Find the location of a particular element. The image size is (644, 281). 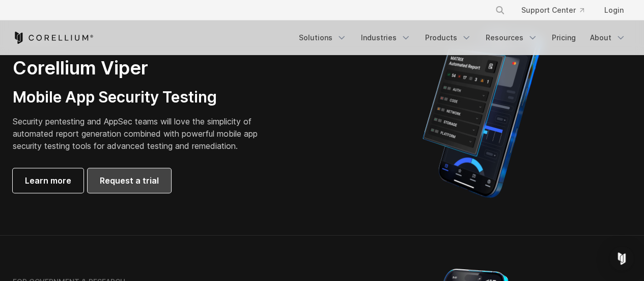

a: Support Center is located at coordinates (552, 10).